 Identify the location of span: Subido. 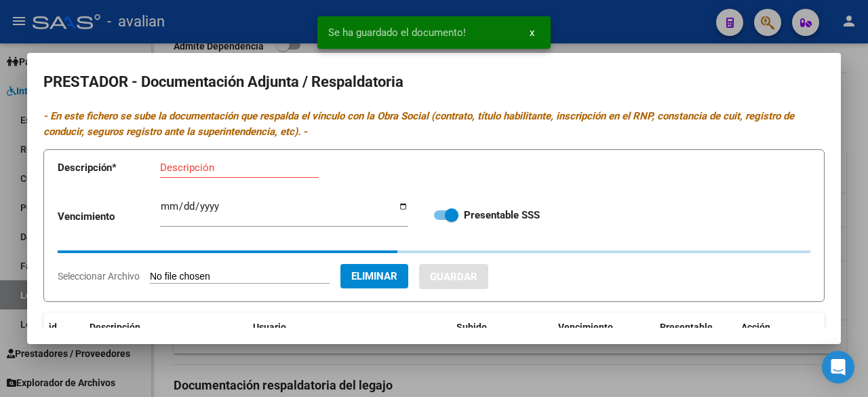
(471, 328).